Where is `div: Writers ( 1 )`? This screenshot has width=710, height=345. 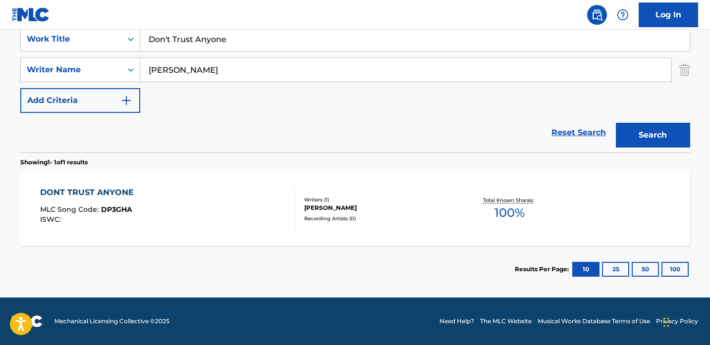
div: Writers ( 1 ) is located at coordinates (379, 200).